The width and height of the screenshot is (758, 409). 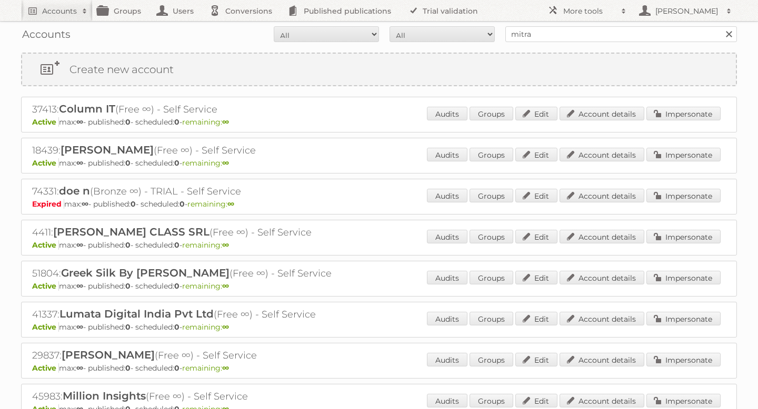 What do you see at coordinates (87, 109) in the screenshot?
I see `span: Column IT` at bounding box center [87, 109].